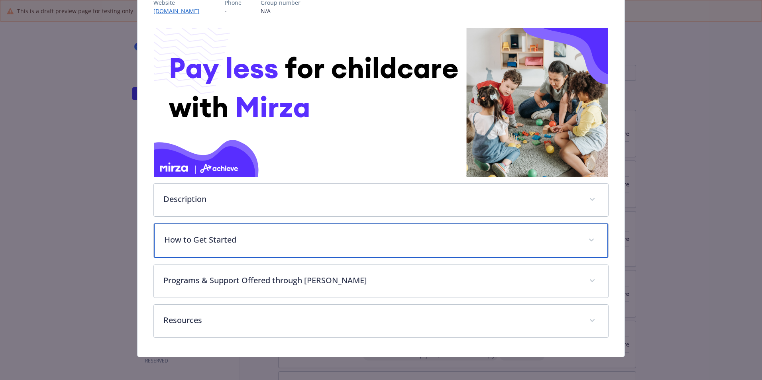 The height and width of the screenshot is (380, 762). What do you see at coordinates (381, 102) in the screenshot?
I see `img: banner` at bounding box center [381, 102].